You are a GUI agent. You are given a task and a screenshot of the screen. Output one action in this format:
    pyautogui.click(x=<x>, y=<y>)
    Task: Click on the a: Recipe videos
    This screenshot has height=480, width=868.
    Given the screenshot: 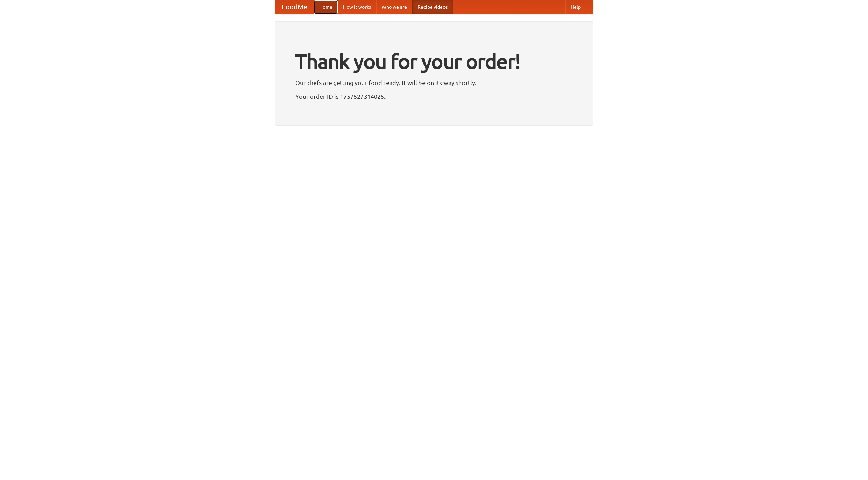 What is the action you would take?
    pyautogui.click(x=433, y=7)
    